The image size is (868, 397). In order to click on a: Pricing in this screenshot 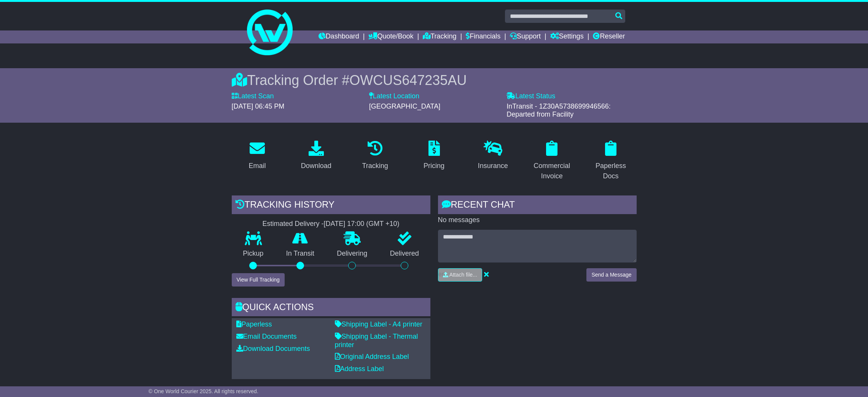, I will do `click(434, 156)`.